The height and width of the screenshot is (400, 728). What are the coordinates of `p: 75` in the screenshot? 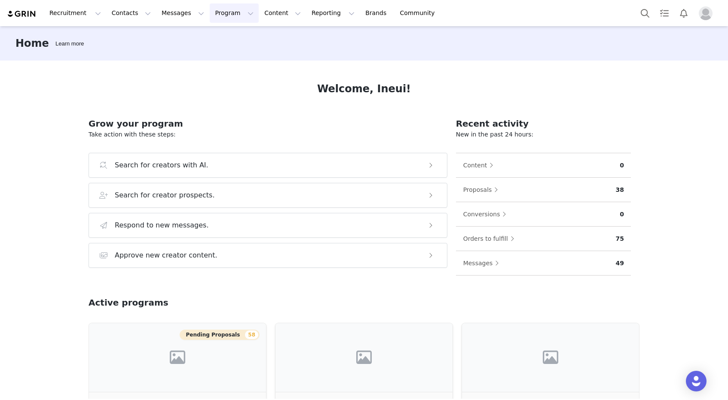 It's located at (619, 239).